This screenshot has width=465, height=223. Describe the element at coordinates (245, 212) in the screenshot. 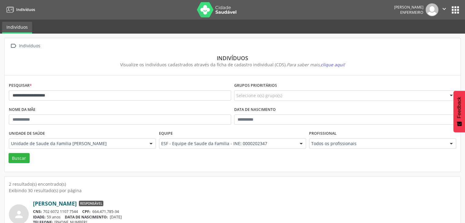

I see `div: 702 6072 1107 7544` at that location.